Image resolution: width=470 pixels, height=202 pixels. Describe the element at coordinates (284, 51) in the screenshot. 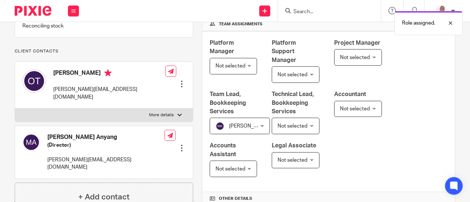

I see `span: Platform Support Manager` at that location.